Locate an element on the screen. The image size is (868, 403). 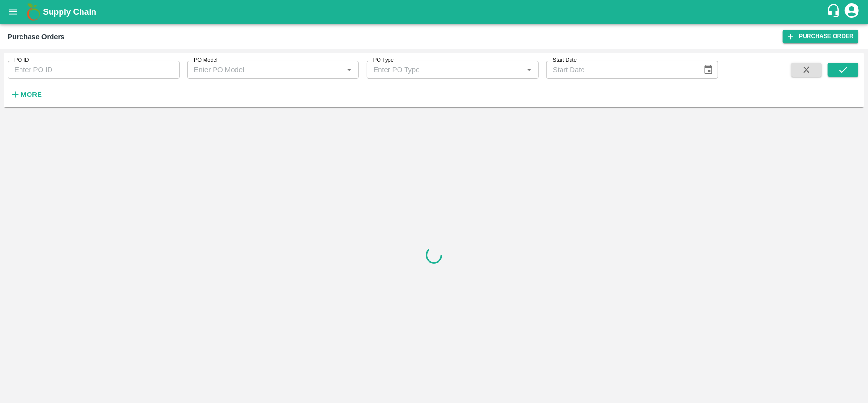
div: Purchase Orders is located at coordinates (36, 37).